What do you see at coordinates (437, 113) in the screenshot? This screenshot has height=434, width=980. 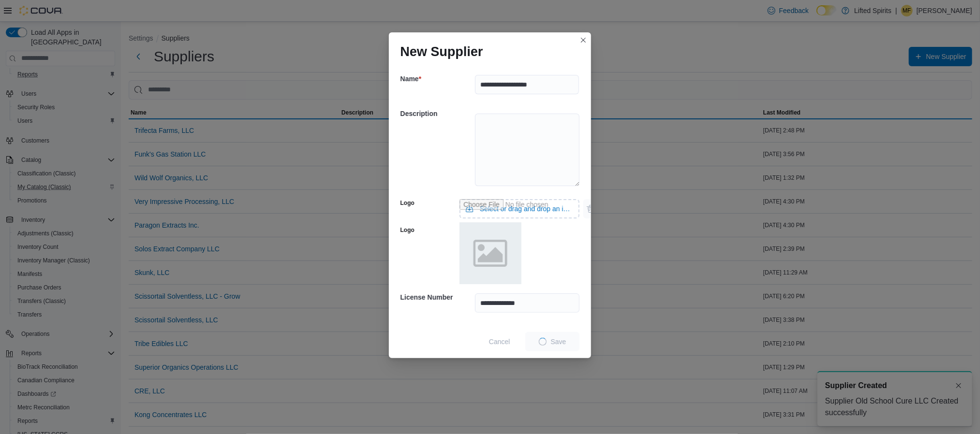 I see `h5: Description` at bounding box center [437, 113].